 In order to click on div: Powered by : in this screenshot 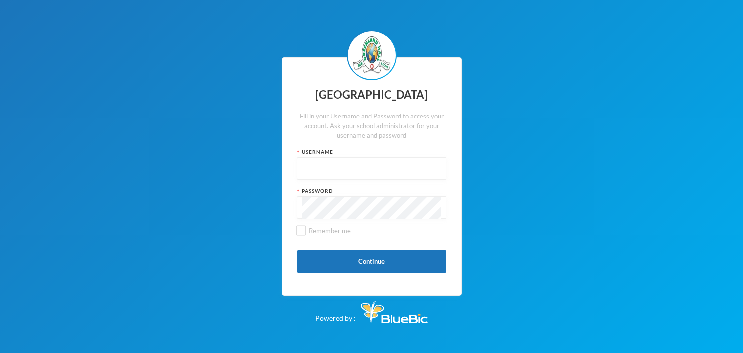, I will do `click(371, 309)`.